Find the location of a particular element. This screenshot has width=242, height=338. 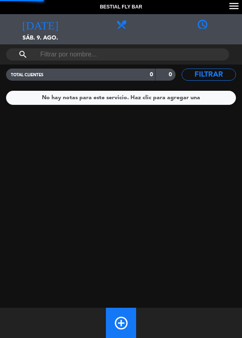

button: add_circle_outline is located at coordinates (121, 323).